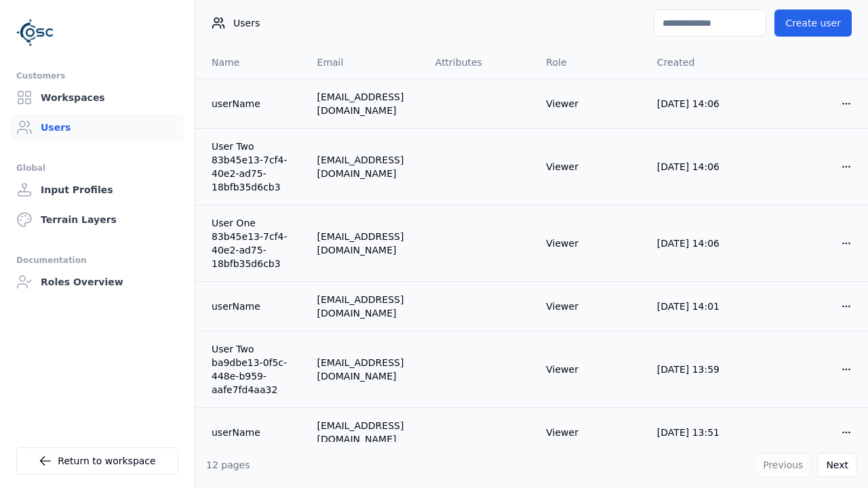 The width and height of the screenshot is (868, 488). What do you see at coordinates (97, 461) in the screenshot?
I see `a: Return to workspace` at bounding box center [97, 461].